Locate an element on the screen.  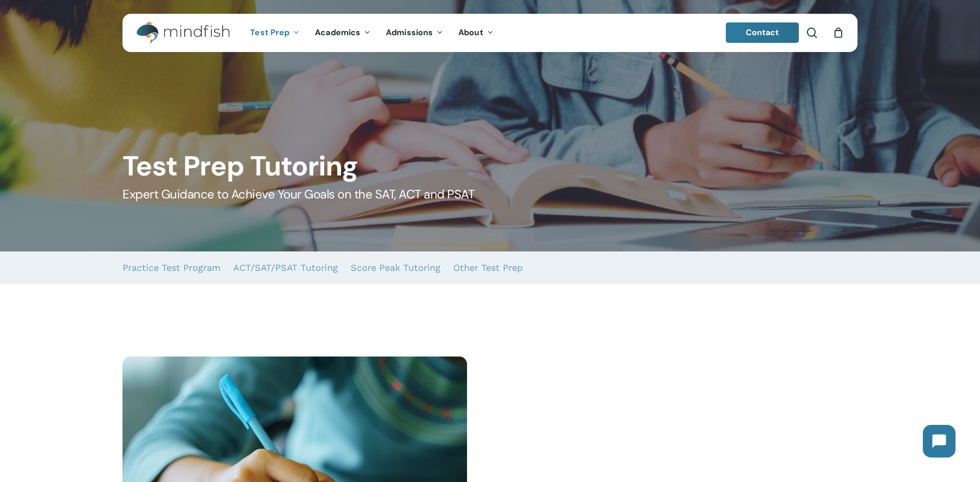
a: Academics is located at coordinates (343, 33).